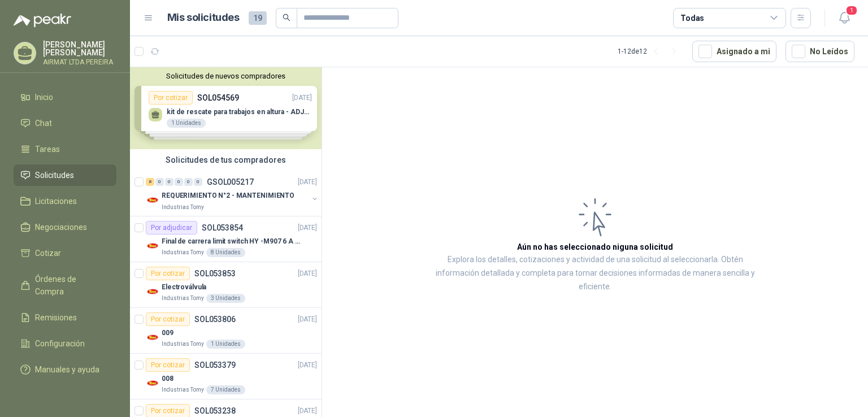  I want to click on div: 1 Unidades, so click(225, 344).